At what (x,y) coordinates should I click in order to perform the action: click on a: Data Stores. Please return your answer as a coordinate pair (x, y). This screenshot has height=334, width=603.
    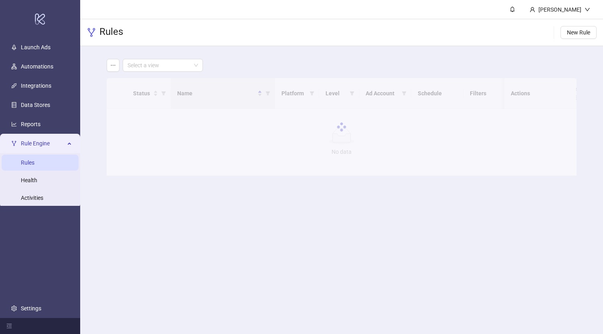
    Looking at the image, I should click on (35, 105).